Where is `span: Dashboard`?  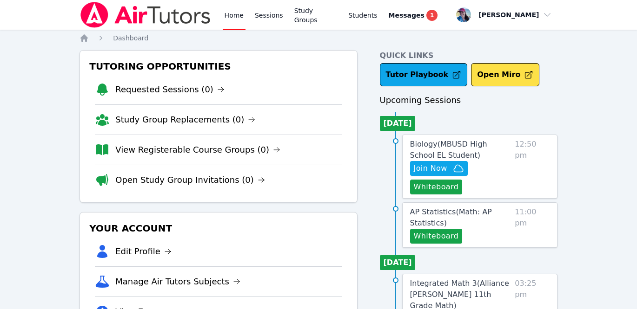 span: Dashboard is located at coordinates (131, 38).